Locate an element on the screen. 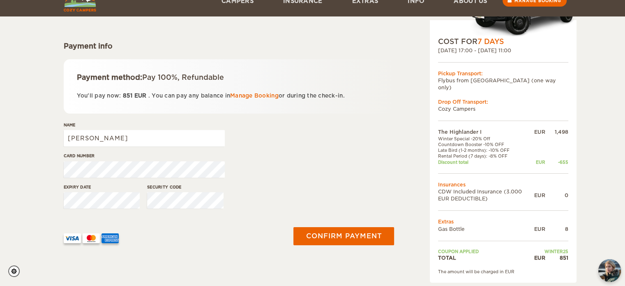 The width and height of the screenshot is (625, 286). span: 851 is located at coordinates (128, 95).